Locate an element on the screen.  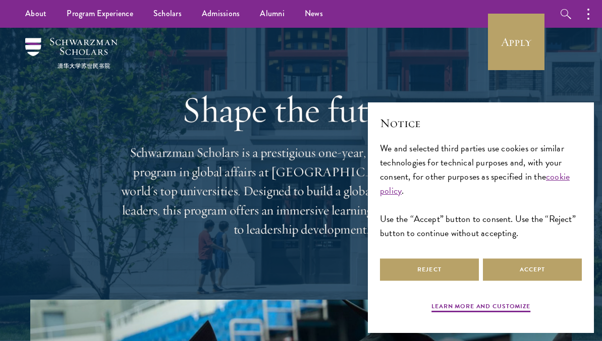
h1: Shape the future. is located at coordinates (301, 109).